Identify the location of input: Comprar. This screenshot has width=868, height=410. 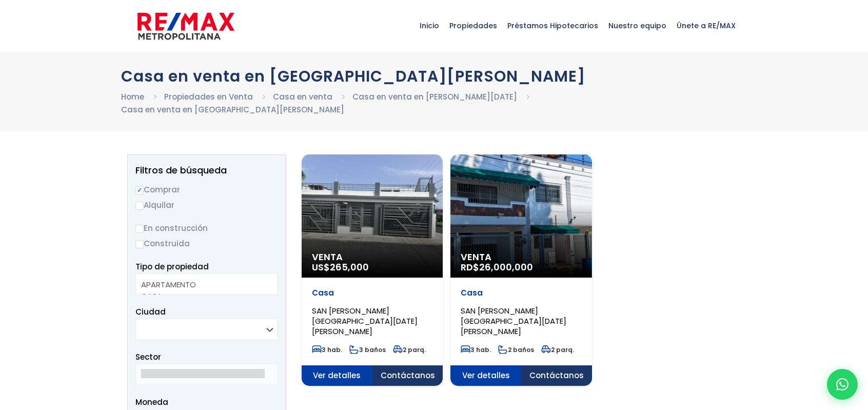
(139, 190).